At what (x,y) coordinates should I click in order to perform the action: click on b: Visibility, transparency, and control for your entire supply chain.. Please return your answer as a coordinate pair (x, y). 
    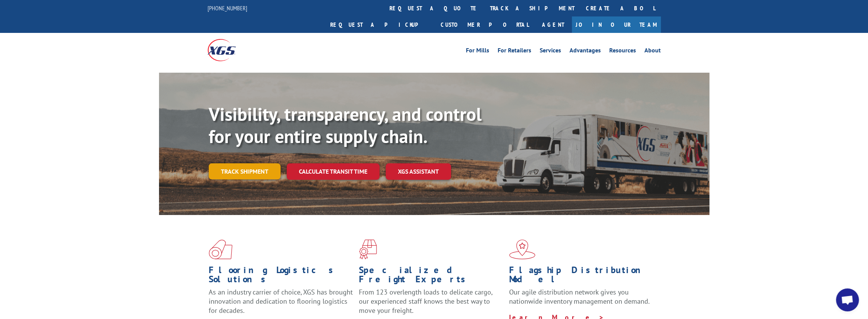
    Looking at the image, I should click on (345, 125).